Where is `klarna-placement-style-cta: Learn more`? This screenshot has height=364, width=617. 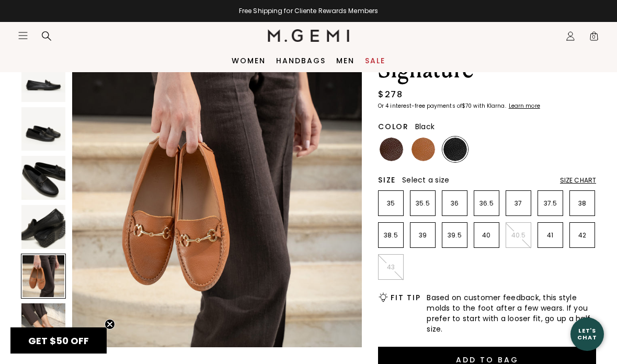
klarna-placement-style-cta: Learn more is located at coordinates (524, 106).